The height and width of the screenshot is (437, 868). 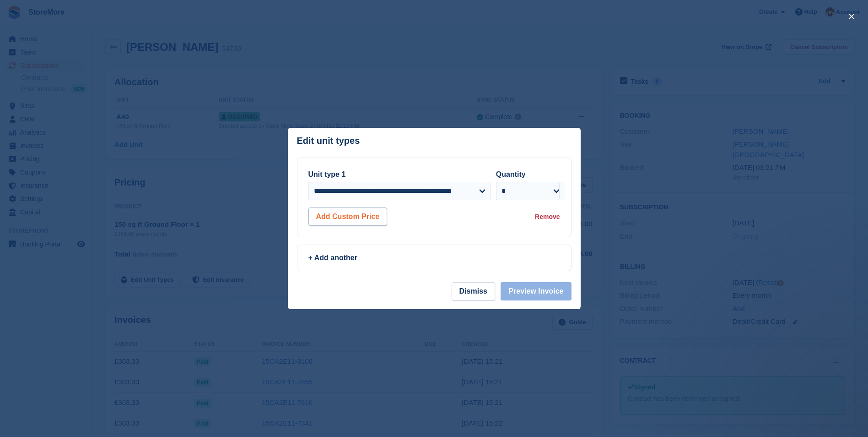 I want to click on label: Quantity, so click(x=511, y=174).